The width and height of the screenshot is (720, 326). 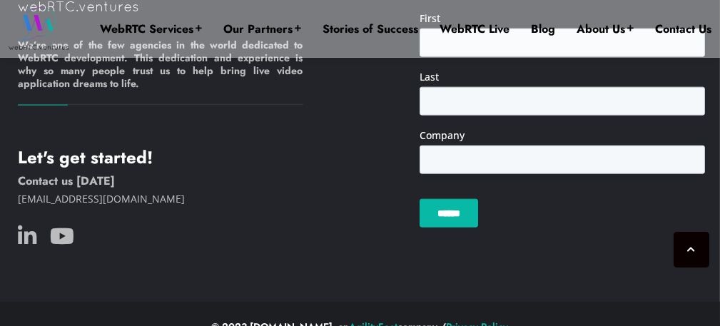 I want to click on a: Blog, so click(x=543, y=29).